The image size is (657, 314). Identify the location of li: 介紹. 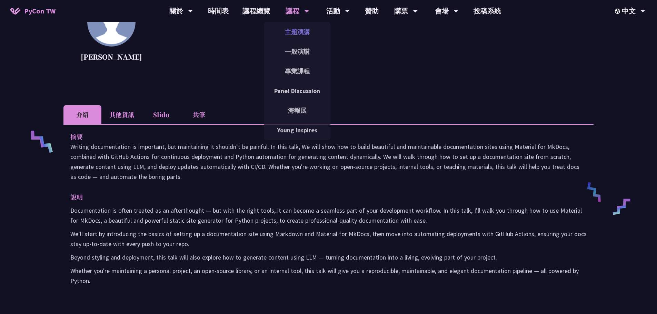
(82, 115).